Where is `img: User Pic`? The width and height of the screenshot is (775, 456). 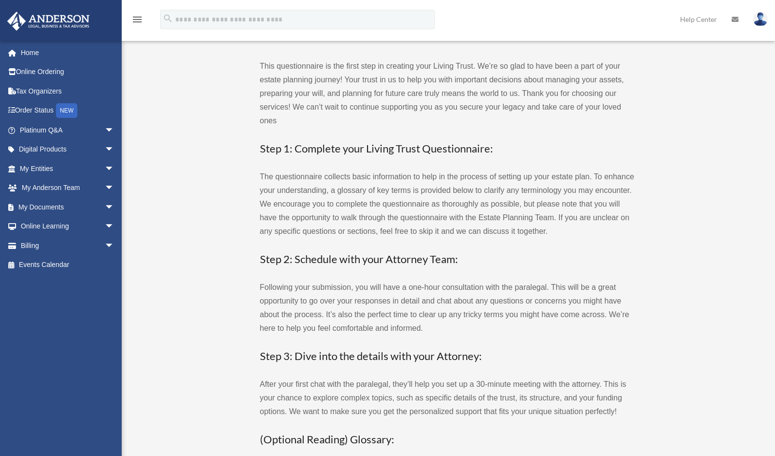
img: User Pic is located at coordinates (761, 19).